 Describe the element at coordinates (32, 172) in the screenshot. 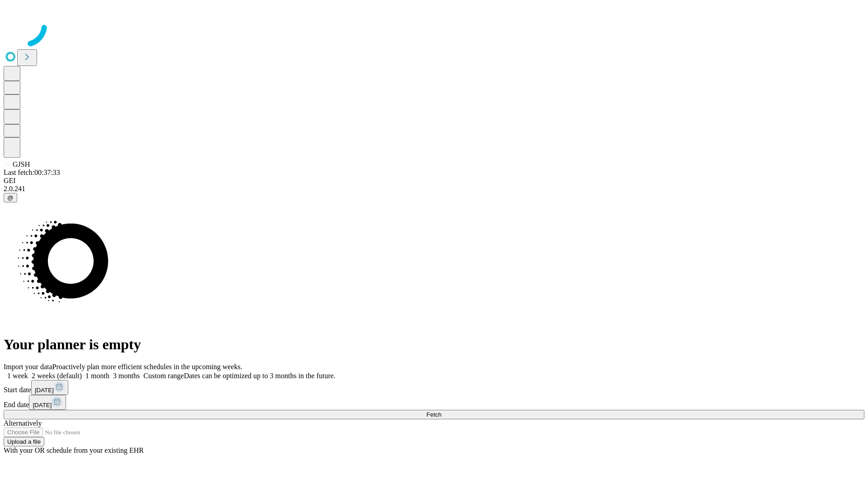

I see `span: Last fetch: 00:37:33` at that location.